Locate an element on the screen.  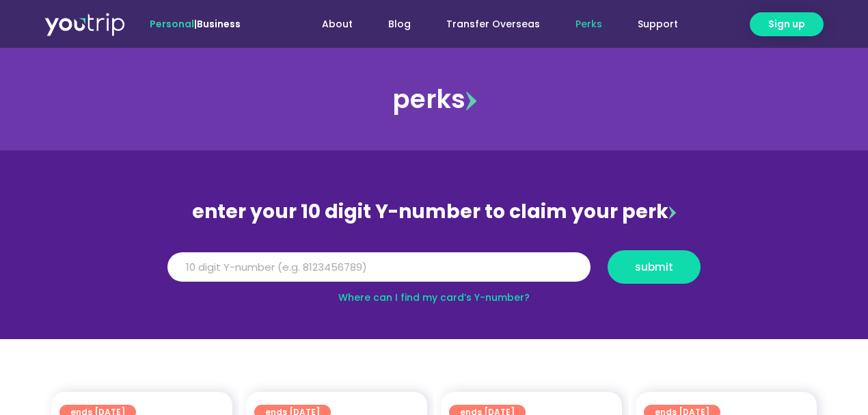
span: Sign up is located at coordinates (786, 24).